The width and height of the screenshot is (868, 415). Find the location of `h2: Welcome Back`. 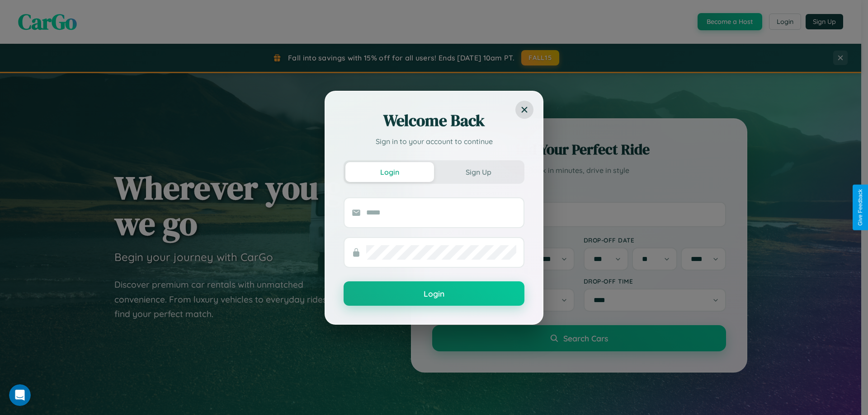

h2: Welcome Back is located at coordinates (434, 121).